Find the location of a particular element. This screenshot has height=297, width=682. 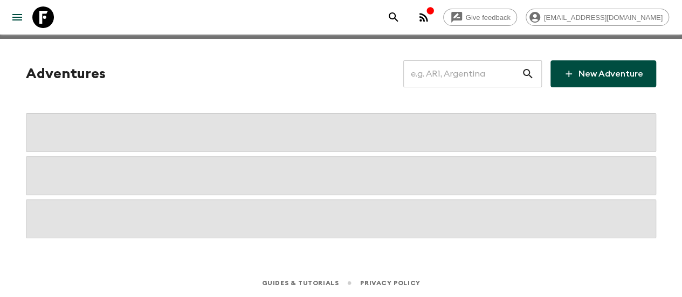

span: Give feedback is located at coordinates (488, 17).